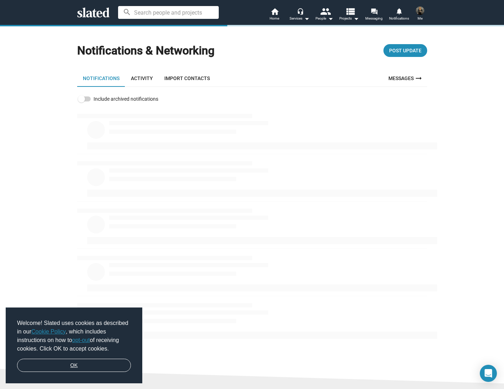  Describe the element at coordinates (419, 78) in the screenshot. I see `mat-icon: arrow_right_alt` at that location.